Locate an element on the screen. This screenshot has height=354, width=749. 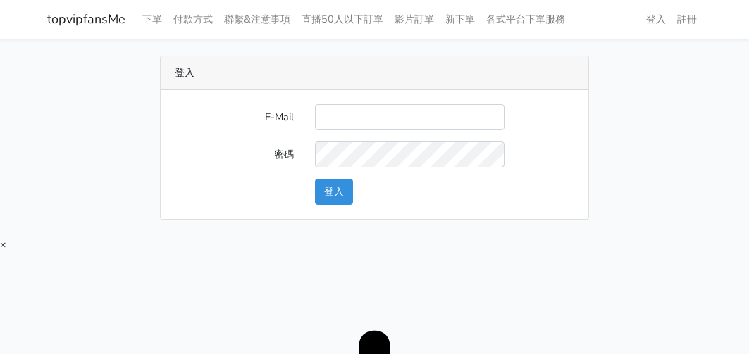
a: 新下單 is located at coordinates (460, 19).